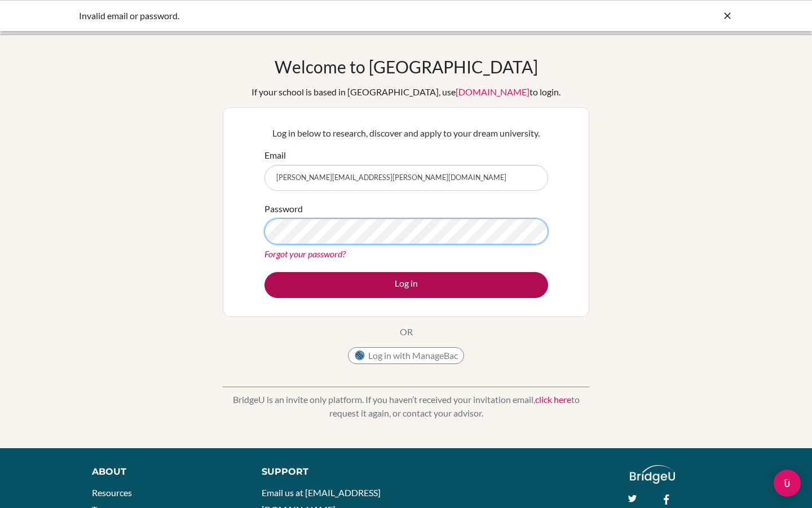  What do you see at coordinates (406, 331) in the screenshot?
I see `p: OR` at bounding box center [406, 331].